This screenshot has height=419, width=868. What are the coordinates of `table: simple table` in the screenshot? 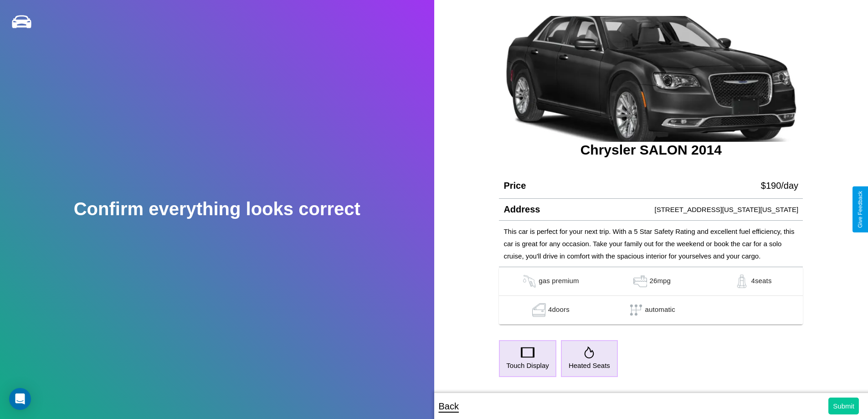 It's located at (651, 296).